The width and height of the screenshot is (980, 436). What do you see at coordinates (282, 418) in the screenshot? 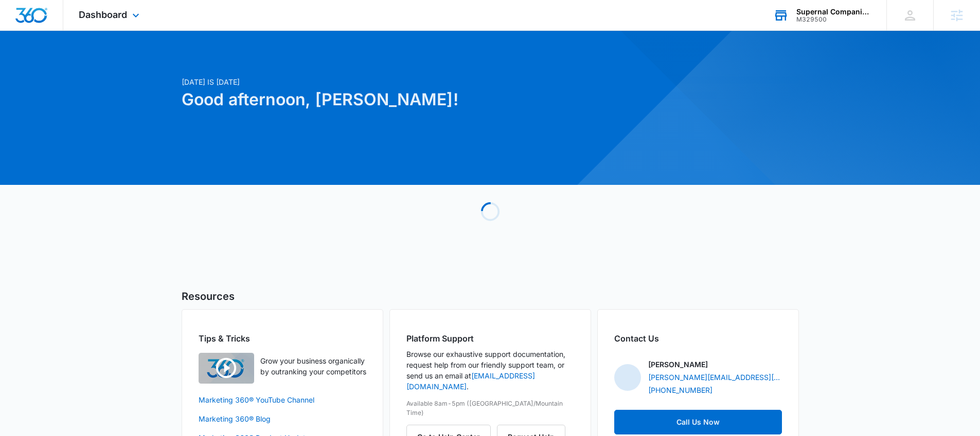
I see `a: Marketing 360® Blog` at bounding box center [282, 418].